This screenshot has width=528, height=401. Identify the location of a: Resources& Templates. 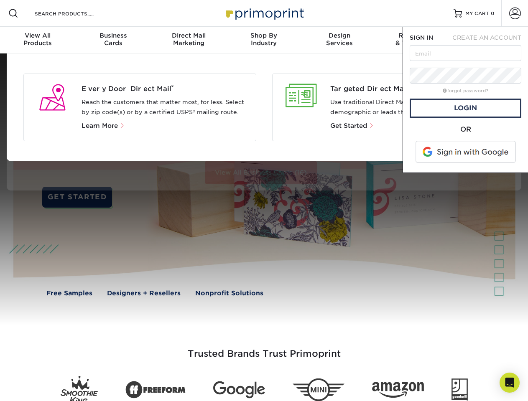
(415, 40).